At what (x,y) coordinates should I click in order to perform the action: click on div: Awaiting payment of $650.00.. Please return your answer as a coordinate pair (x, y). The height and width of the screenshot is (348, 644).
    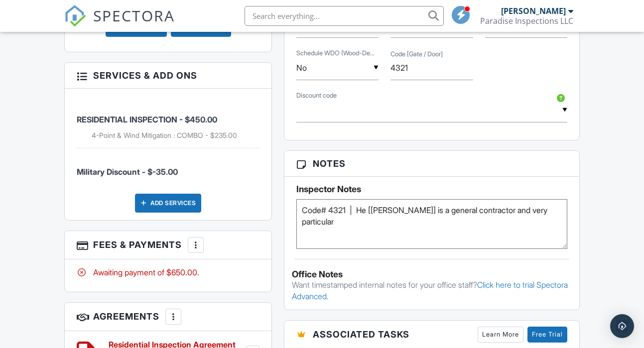
    Looking at the image, I should click on (168, 273).